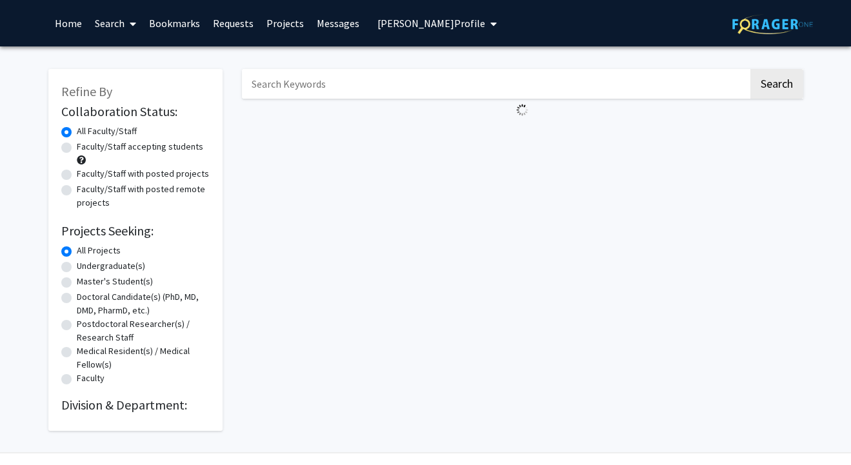  Describe the element at coordinates (135, 112) in the screenshot. I see `h2: Collaboration Status:` at that location.